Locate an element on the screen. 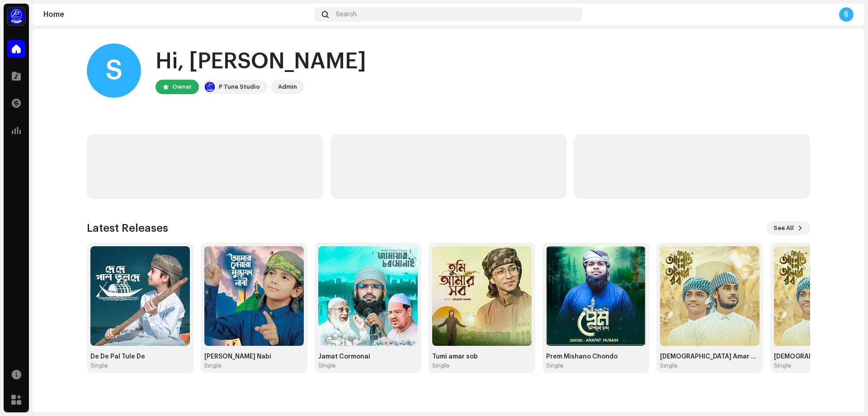  img: 0dff6d1f-68e3-472a-a04e-e77d1ea61886 is located at coordinates (140, 295).